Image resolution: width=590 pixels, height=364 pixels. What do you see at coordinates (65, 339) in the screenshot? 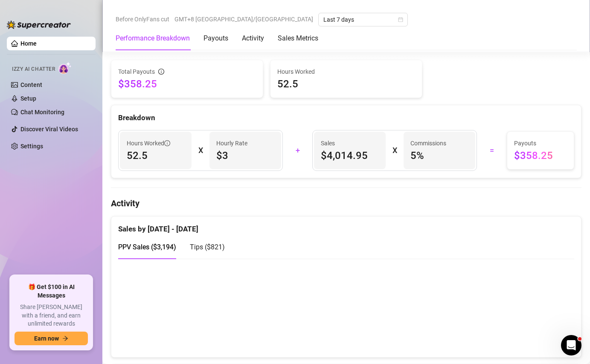
I see `span: arrow-right` at bounding box center [65, 339].